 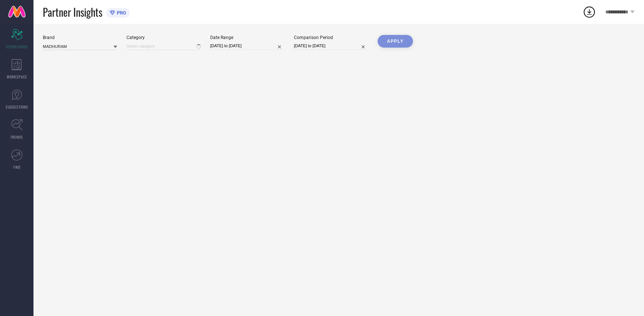 I want to click on span: SCORECARDS, so click(x=17, y=47).